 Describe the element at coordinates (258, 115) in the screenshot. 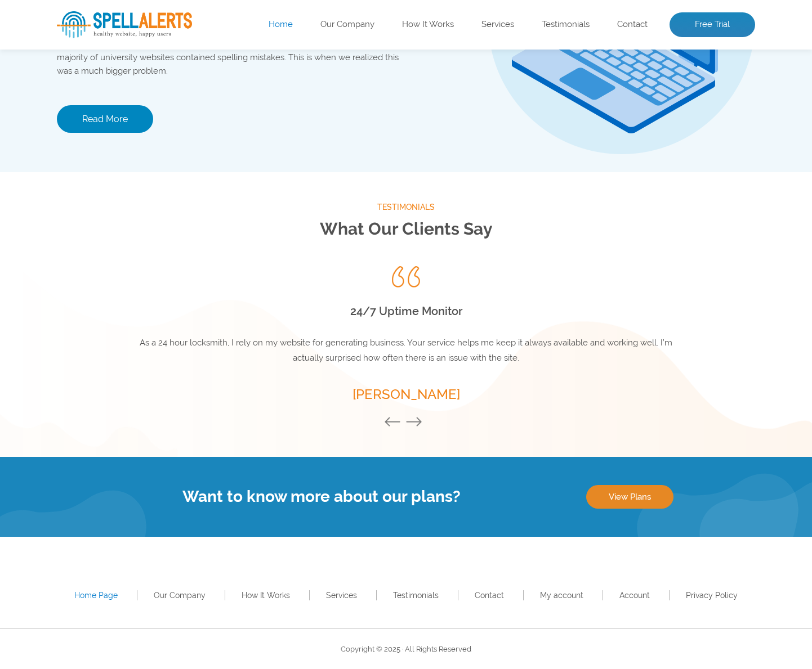

I see `p: Enter your website’s URL to see spelling mistakes, broken links and more` at that location.